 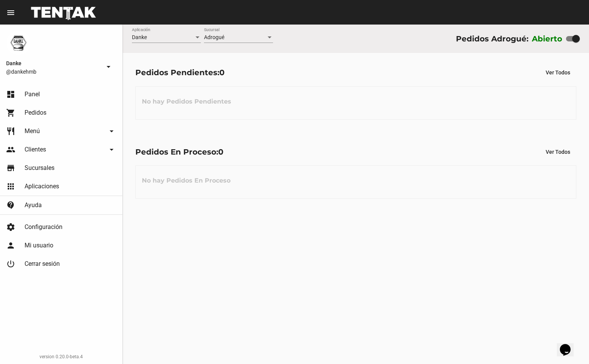 What do you see at coordinates (180, 73) in the screenshot?
I see `div: Pedidos Pendientes:` at bounding box center [180, 73].